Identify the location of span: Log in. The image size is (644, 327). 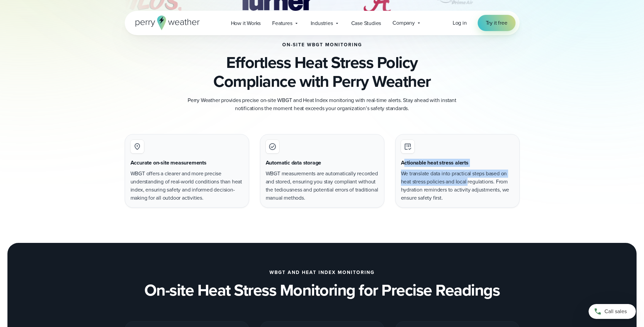
(460, 22).